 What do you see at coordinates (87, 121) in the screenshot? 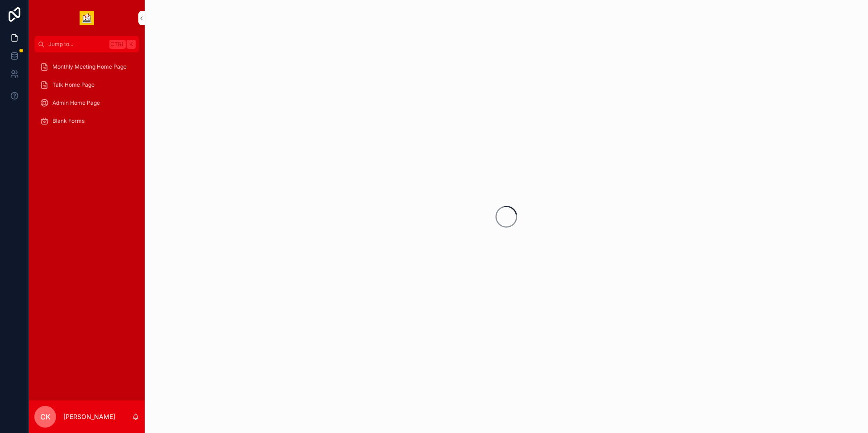
I see `a: Blank Forms` at bounding box center [87, 121].